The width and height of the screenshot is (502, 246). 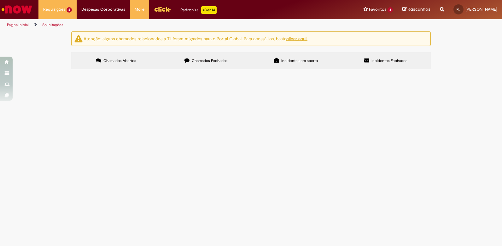 I want to click on img: click_logo_yellow_360x200.png, so click(x=162, y=9).